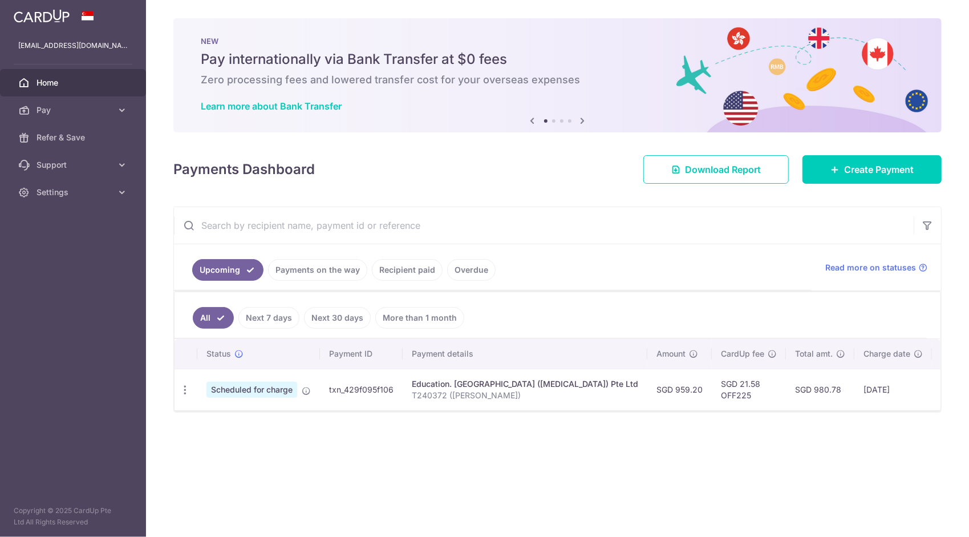 The image size is (969, 537). I want to click on td: txn_429f095f106, so click(361, 389).